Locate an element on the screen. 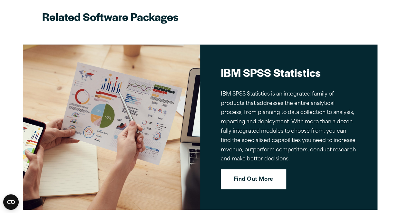 This screenshot has height=213, width=400. button: Open CMP widget is located at coordinates (11, 202).